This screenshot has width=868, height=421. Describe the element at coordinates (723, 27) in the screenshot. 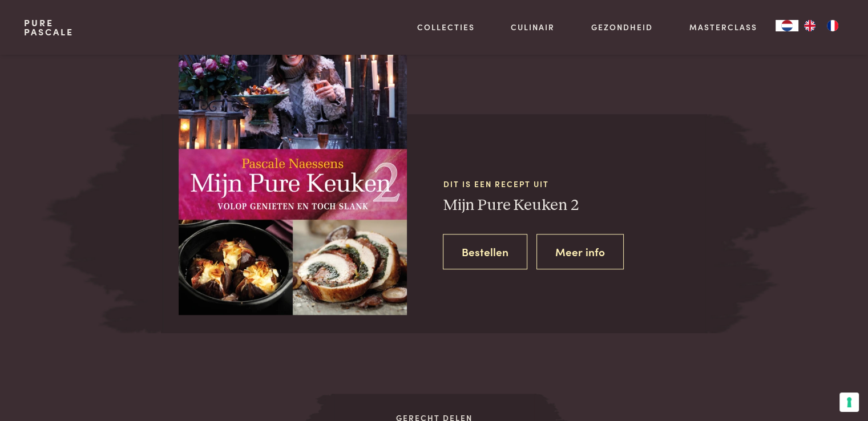

I see `a: Masterclass` at that location.